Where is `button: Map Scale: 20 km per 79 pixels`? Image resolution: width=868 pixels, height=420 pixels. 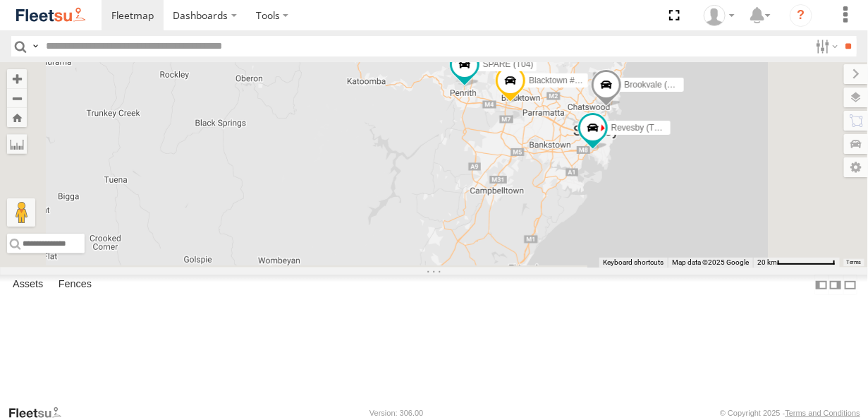 button: Map Scale: 20 km per 79 pixels is located at coordinates (796, 263).